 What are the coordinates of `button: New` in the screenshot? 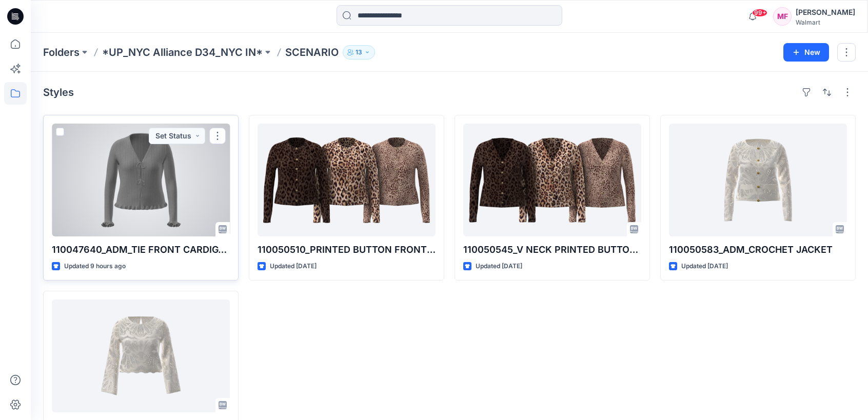 It's located at (806, 52).